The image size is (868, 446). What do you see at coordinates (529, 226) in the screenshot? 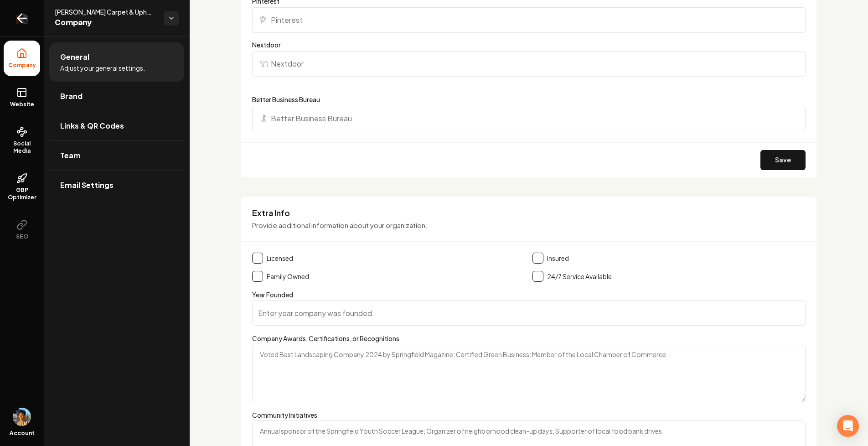
I see `p: Provide additional information about your organization.` at bounding box center [529, 226].